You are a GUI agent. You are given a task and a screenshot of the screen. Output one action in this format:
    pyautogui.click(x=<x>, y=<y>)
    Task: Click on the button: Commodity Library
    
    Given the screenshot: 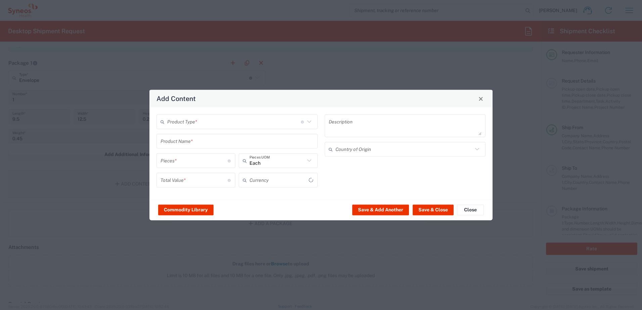 What is the action you would take?
    pyautogui.click(x=186, y=210)
    